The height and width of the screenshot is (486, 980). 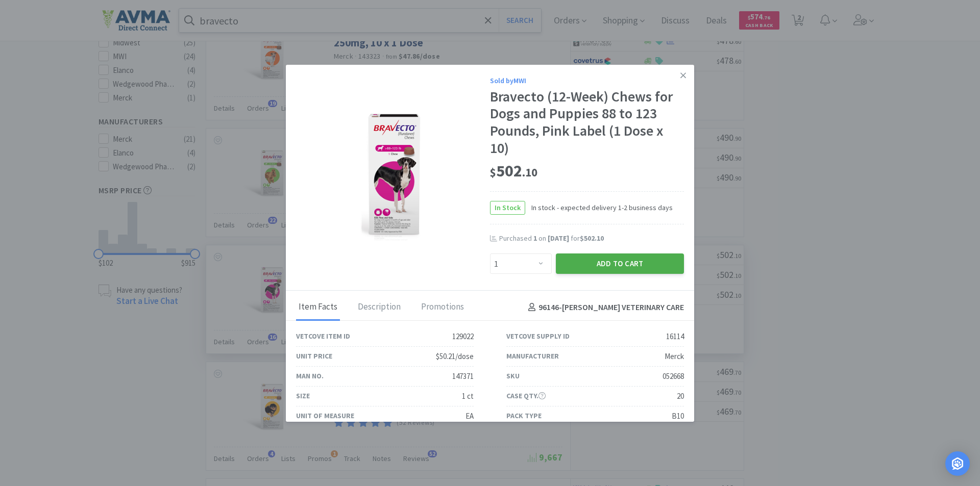 I want to click on div: 1 ct, so click(x=467, y=396).